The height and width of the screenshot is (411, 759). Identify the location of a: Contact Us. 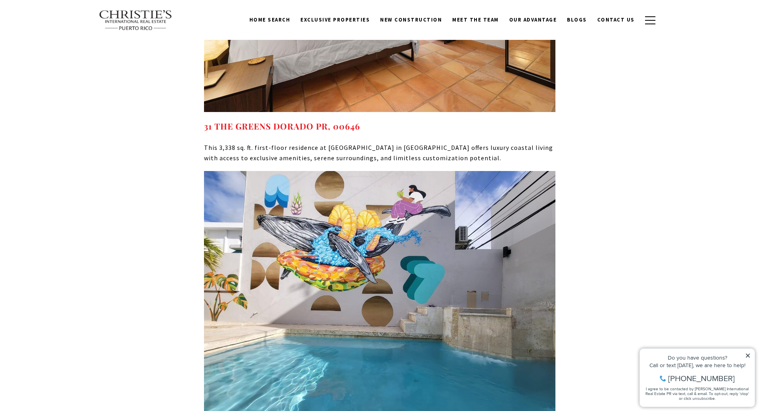
(616, 20).